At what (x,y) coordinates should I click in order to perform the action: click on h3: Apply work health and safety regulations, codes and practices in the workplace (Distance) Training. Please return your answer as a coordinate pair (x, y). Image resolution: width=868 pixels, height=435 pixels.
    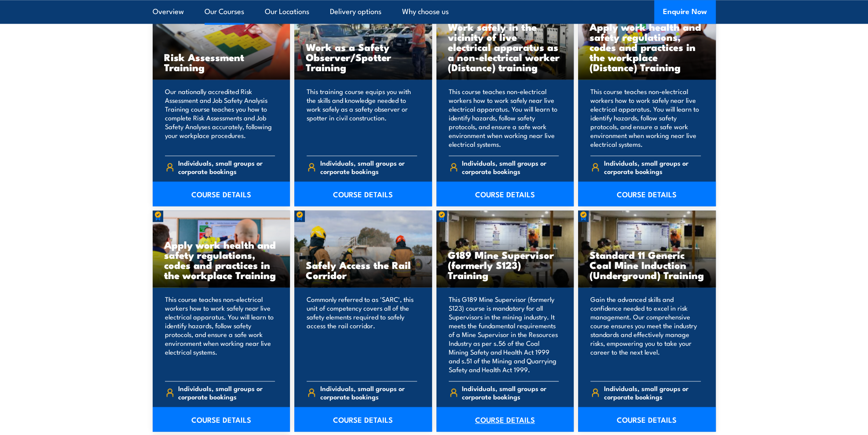
    Looking at the image, I should click on (647, 47).